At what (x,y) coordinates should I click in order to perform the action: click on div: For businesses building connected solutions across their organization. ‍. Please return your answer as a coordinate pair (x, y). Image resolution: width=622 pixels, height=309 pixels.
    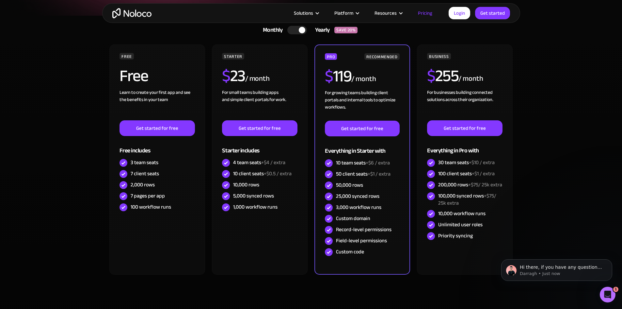
    Looking at the image, I should click on (465, 105).